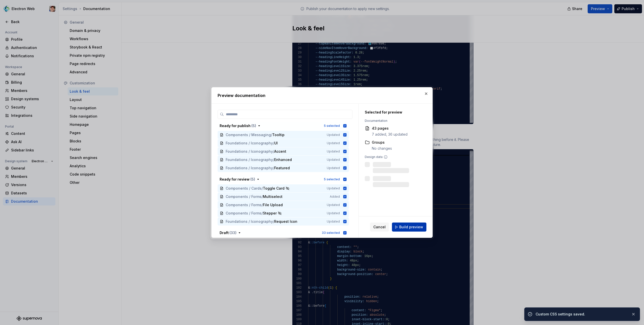  What do you see at coordinates (274, 188) in the screenshot?
I see `span: Toggle Card` at bounding box center [274, 188].